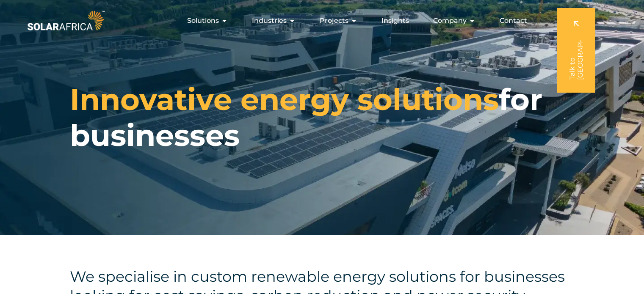  I want to click on span: Contact, so click(513, 21).